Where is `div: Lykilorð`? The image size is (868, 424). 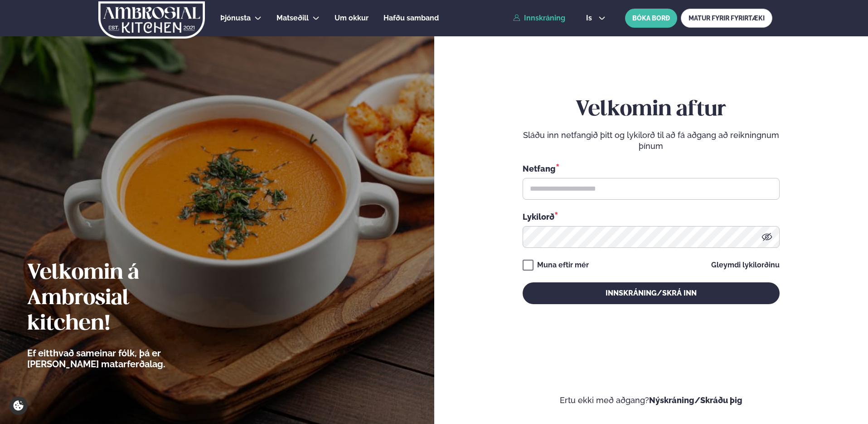 div: Lykilorð is located at coordinates (651, 217).